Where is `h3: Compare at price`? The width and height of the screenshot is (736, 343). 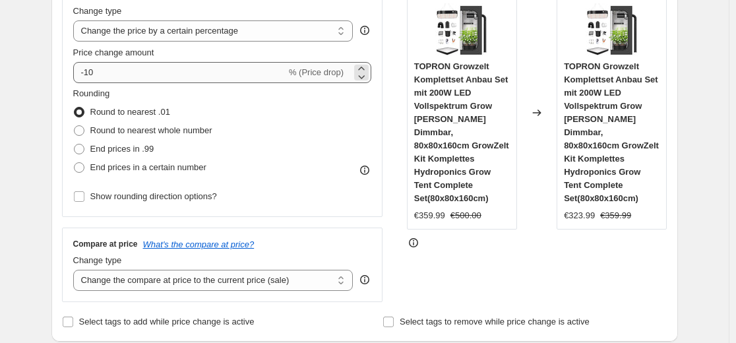 h3: Compare at price is located at coordinates (105, 244).